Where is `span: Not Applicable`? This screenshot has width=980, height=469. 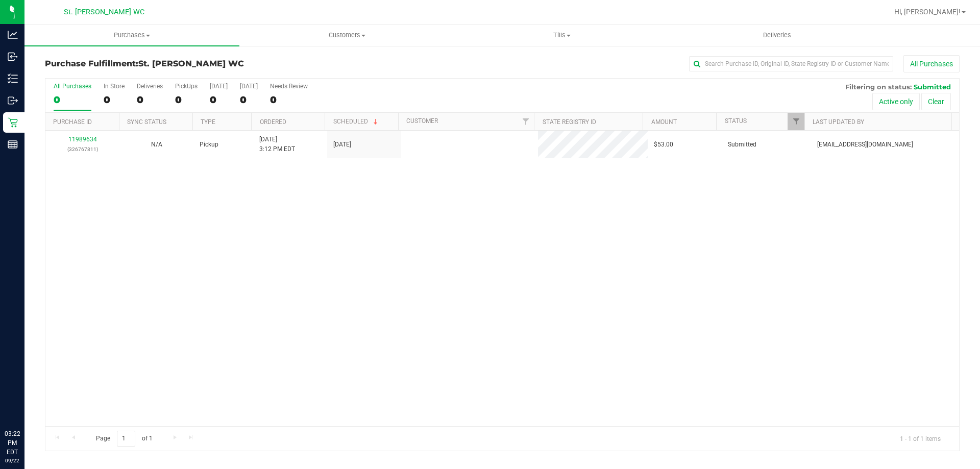 span: Not Applicable is located at coordinates (157, 144).